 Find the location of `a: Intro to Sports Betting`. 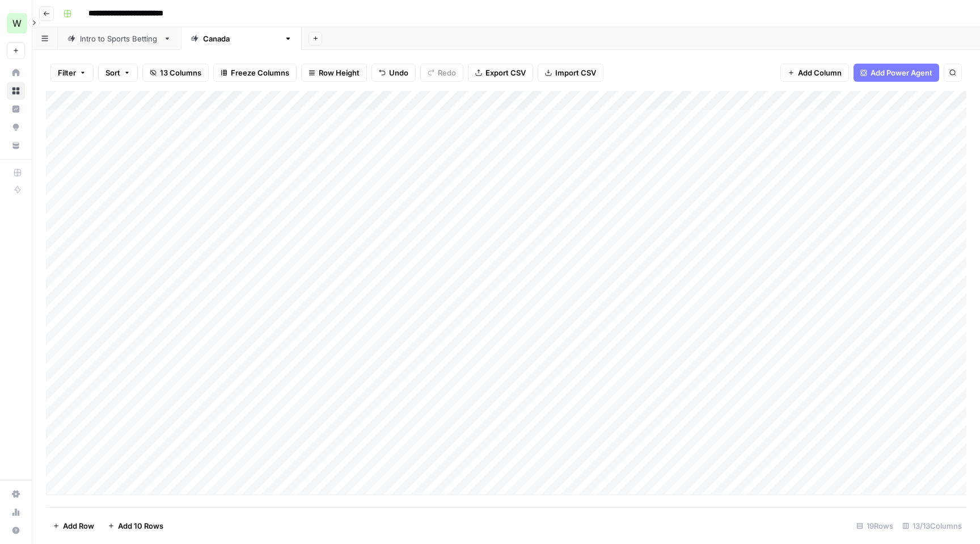

a: Intro to Sports Betting is located at coordinates (119, 38).